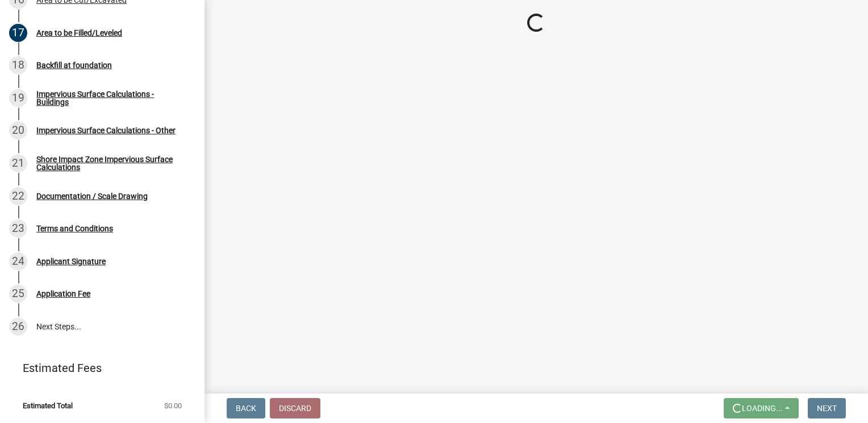 Image resolution: width=868 pixels, height=423 pixels. What do you see at coordinates (48, 405) in the screenshot?
I see `span: Estimated Total` at bounding box center [48, 405].